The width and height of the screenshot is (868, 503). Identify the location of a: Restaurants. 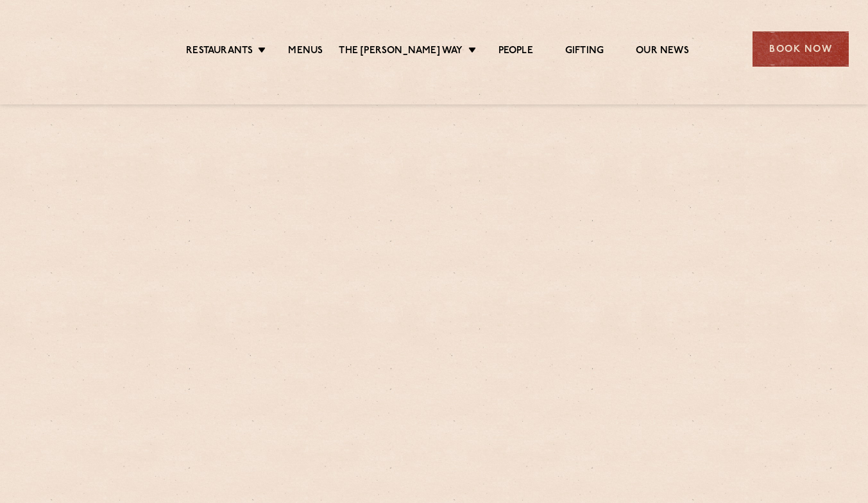
(219, 52).